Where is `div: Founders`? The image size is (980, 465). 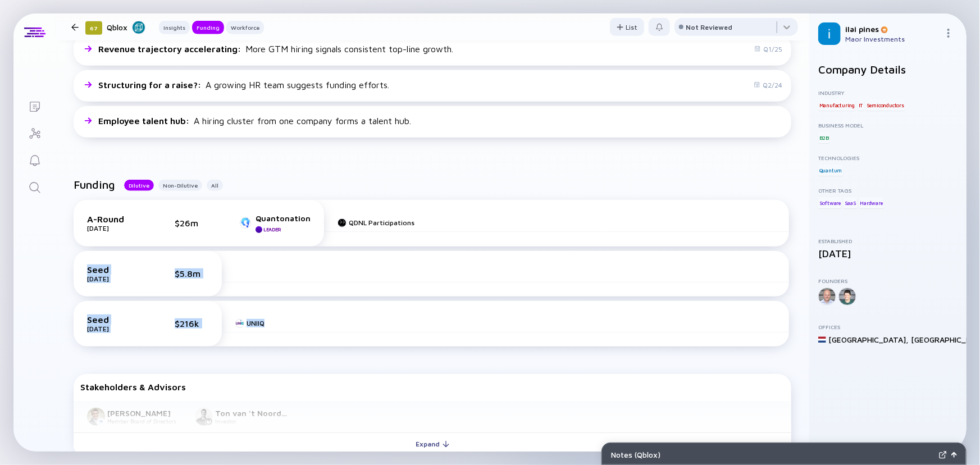 div: Founders is located at coordinates (888, 280).